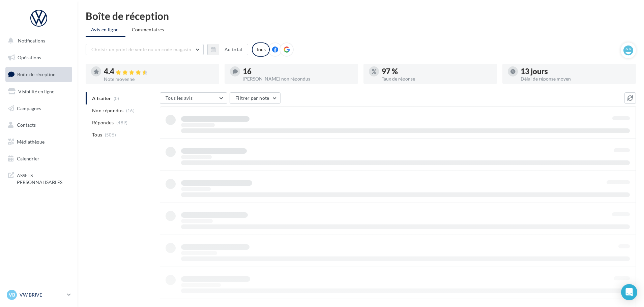 The height and width of the screenshot is (307, 644). What do you see at coordinates (575, 72) in the screenshot?
I see `div: 13 jours` at bounding box center [575, 72].